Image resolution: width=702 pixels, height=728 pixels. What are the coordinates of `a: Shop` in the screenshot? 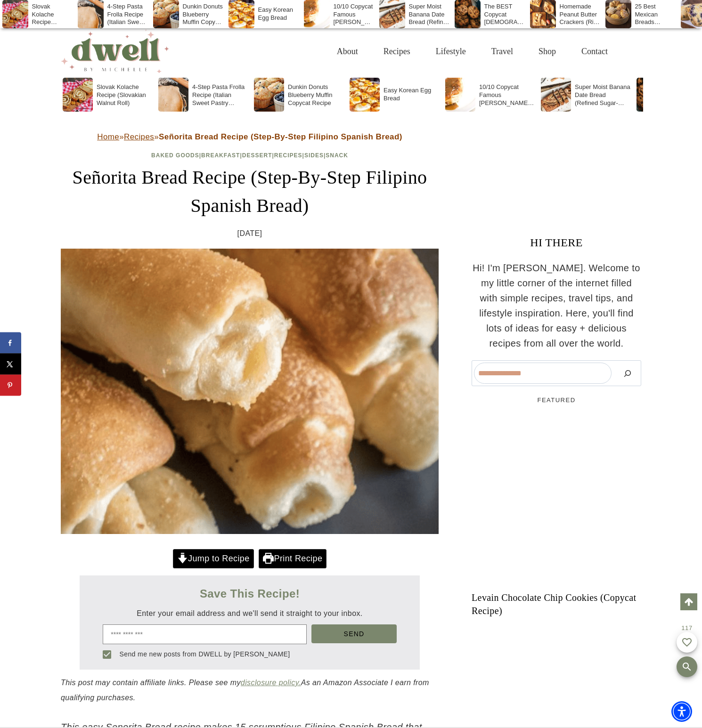 It's located at (547, 51).